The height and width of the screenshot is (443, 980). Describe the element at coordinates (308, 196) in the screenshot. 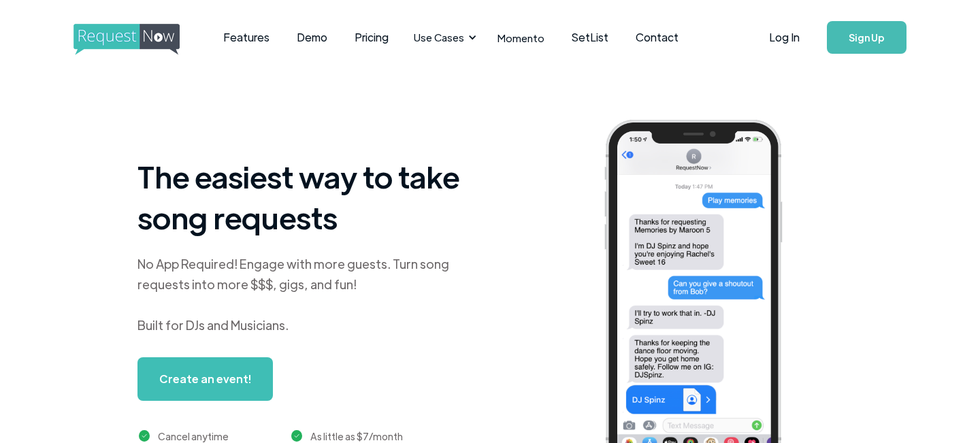

I see `h1: The easiest way to take song requests` at that location.